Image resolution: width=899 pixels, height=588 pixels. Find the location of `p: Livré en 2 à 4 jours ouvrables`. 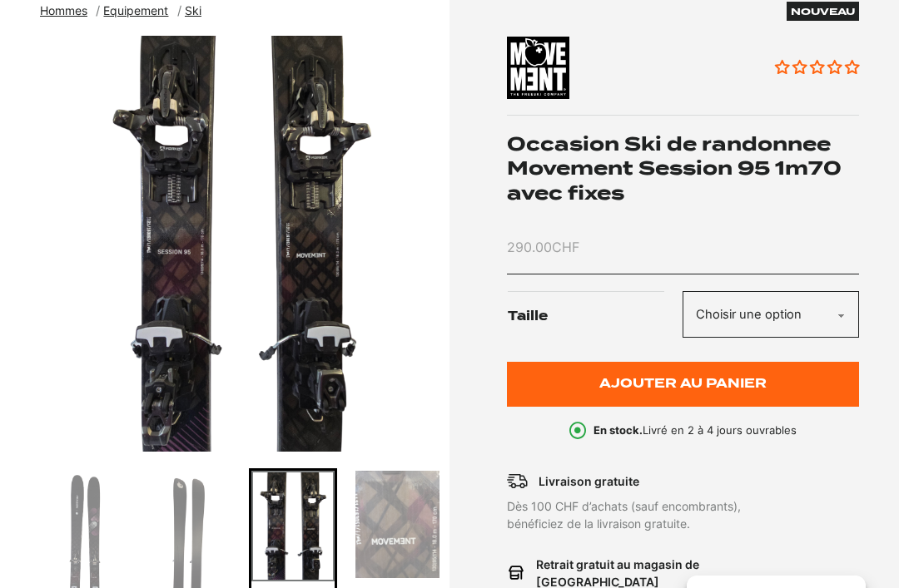

p: Livré en 2 à 4 jours ouvrables is located at coordinates (695, 431).